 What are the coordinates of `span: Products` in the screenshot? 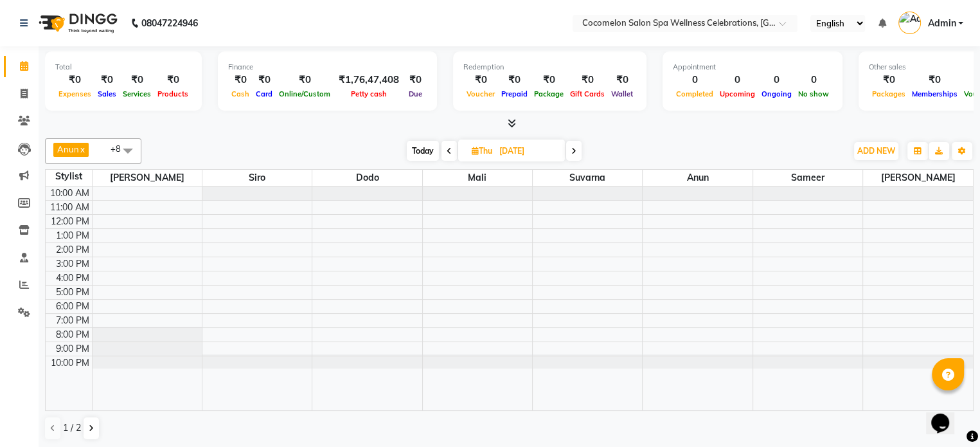 It's located at (173, 94).